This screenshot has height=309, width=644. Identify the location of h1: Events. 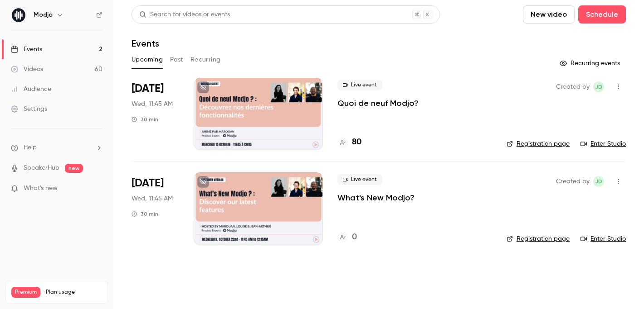
(145, 44).